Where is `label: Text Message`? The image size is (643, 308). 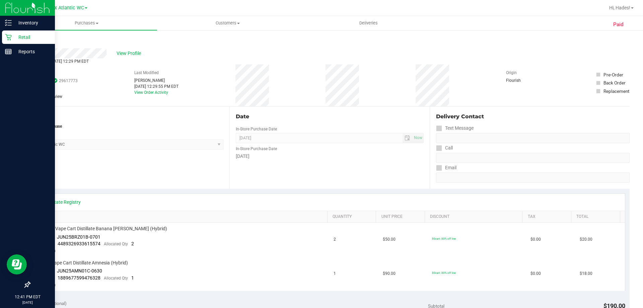 label: Text Message is located at coordinates (455, 128).